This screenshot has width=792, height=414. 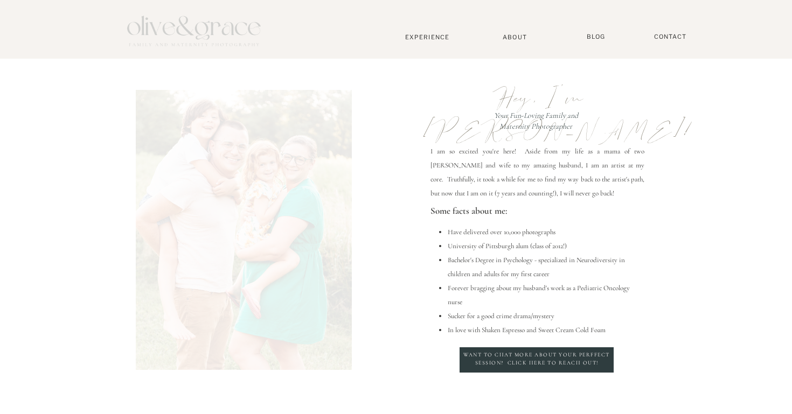 What do you see at coordinates (537, 361) in the screenshot?
I see `p: Want to chat more about your perffect session? Click here to reach out!` at bounding box center [537, 361].